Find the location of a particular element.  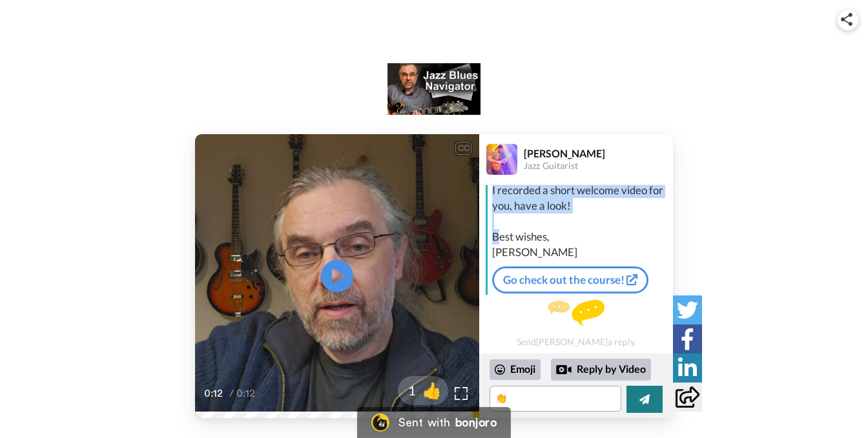

img: logo is located at coordinates (434, 89).